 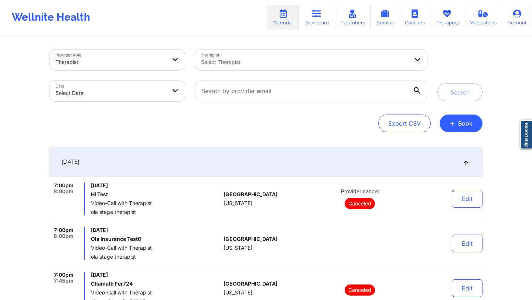 I want to click on a: Account, so click(x=517, y=17).